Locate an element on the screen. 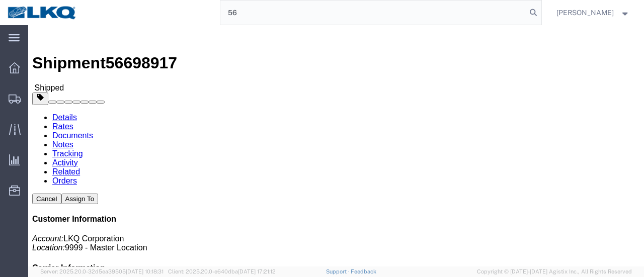 This screenshot has width=644, height=277. span: Marc Metzger is located at coordinates (585, 13).